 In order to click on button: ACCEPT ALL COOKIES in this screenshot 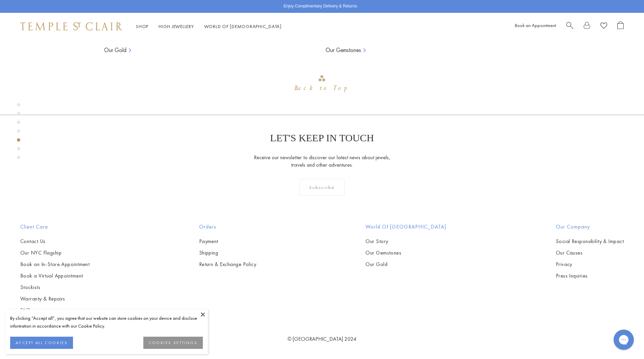, I will do `click(42, 343)`.